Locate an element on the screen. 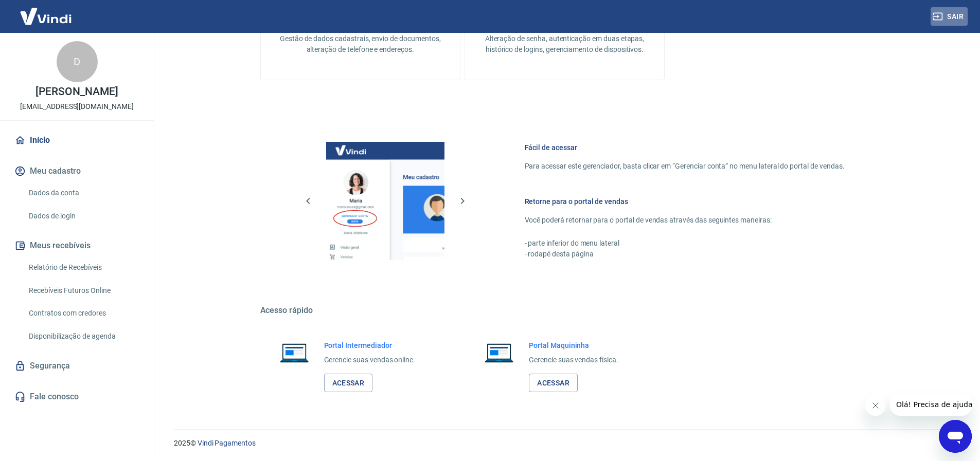  h5: Acesso rápido is located at coordinates (565, 310).